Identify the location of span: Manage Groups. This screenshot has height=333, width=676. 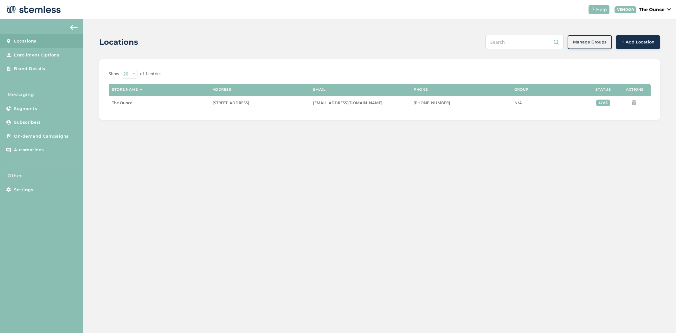
(590, 42).